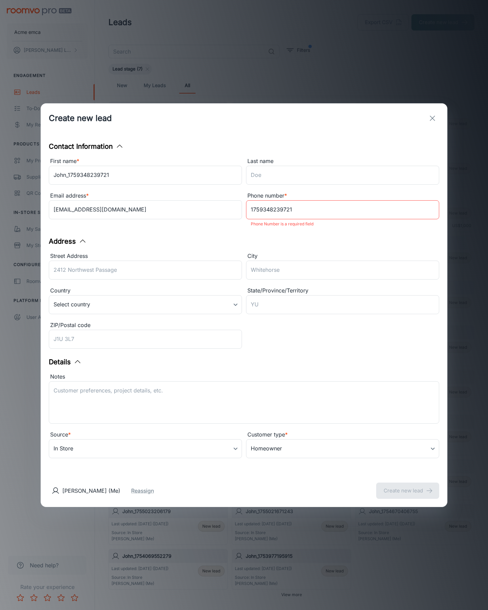 The height and width of the screenshot is (610, 488). Describe the element at coordinates (343, 435) in the screenshot. I see `div: Customer type` at that location.